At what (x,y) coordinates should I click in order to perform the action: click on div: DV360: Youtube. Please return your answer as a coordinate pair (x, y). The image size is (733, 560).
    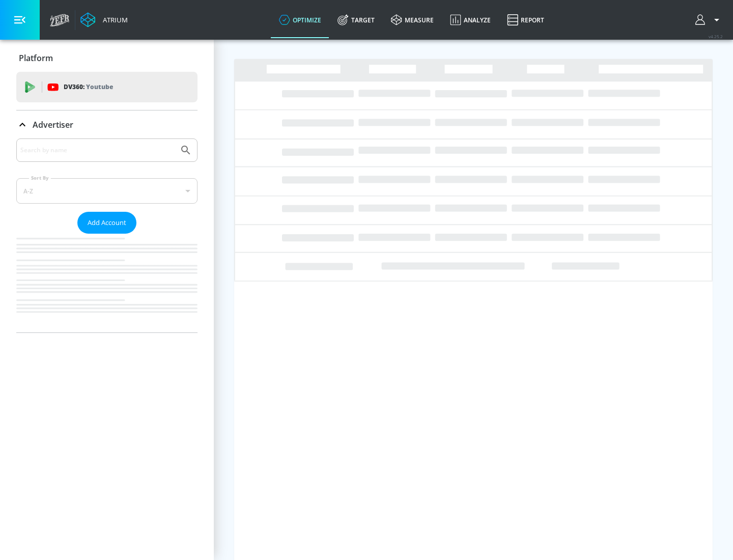
    Looking at the image, I should click on (107, 87).